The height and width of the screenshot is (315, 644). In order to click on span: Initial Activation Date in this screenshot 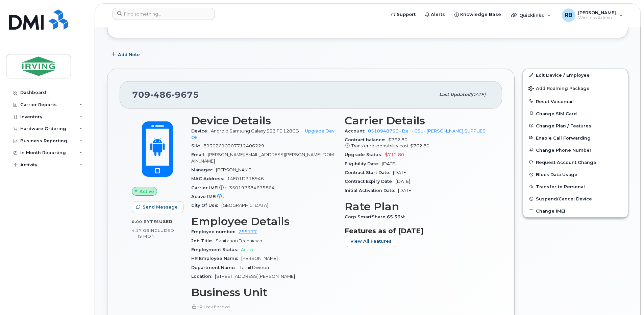, I will do `click(371, 190)`.